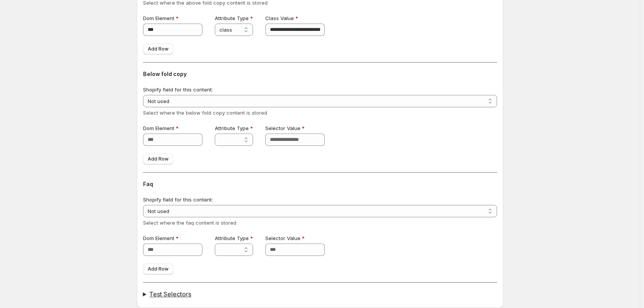  What do you see at coordinates (320, 74) in the screenshot?
I see `h3: Below fold copy` at bounding box center [320, 74].